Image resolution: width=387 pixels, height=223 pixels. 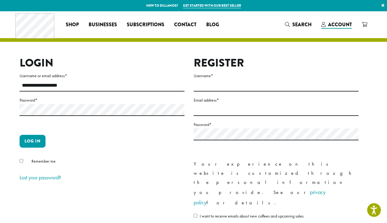 What do you see at coordinates (252, 216) in the screenshot?
I see `span: I want to receive emails about new coffees and upcoming sales.` at bounding box center [252, 216].